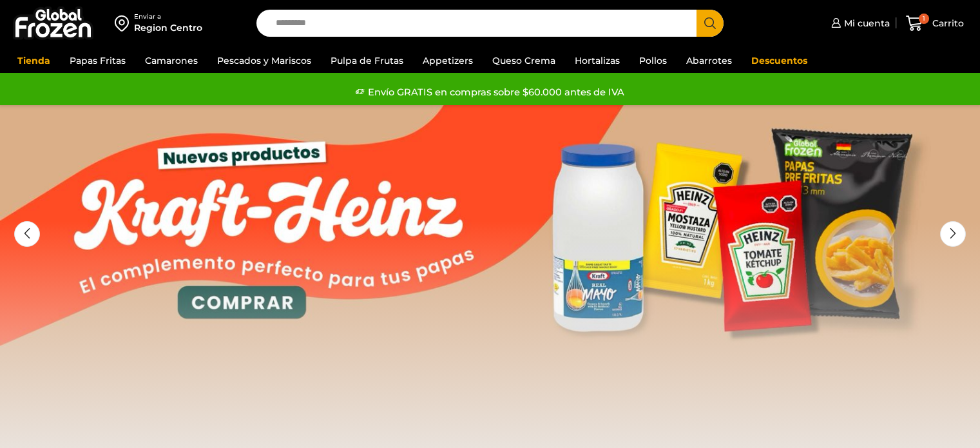  What do you see at coordinates (264, 60) in the screenshot?
I see `a: Pescados y Mariscos` at bounding box center [264, 60].